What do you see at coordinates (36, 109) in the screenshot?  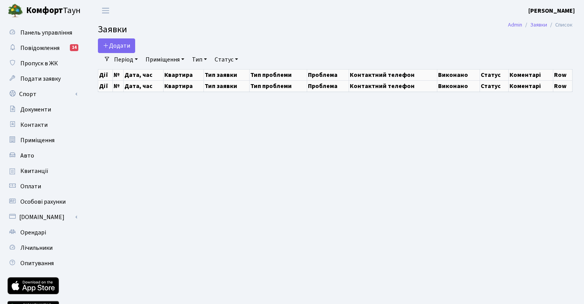 I see `span: Документи` at bounding box center [36, 109].